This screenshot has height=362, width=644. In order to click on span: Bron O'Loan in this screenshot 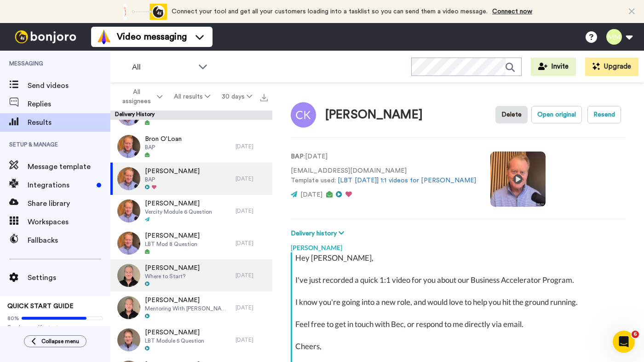, I will do `click(163, 139)`.